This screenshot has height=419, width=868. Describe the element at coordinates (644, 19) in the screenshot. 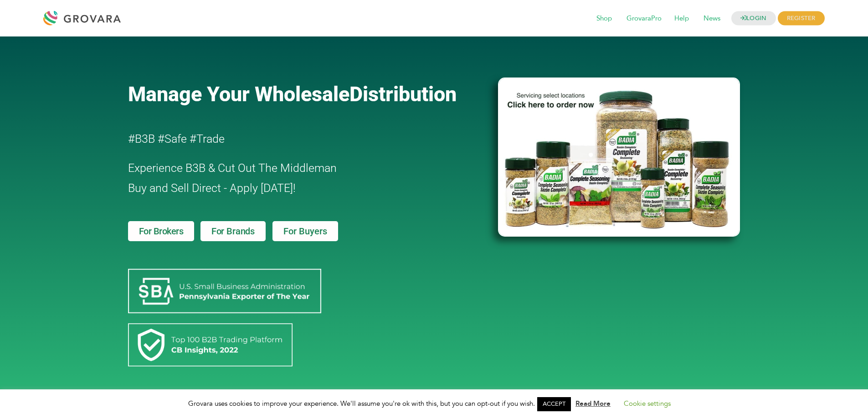

I see `span: GrovaraPro` at that location.